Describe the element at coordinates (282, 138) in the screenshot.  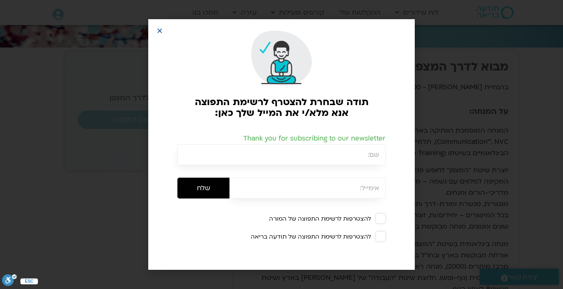
I see `div: Thank you for subscribing to our newsletter` at that location.